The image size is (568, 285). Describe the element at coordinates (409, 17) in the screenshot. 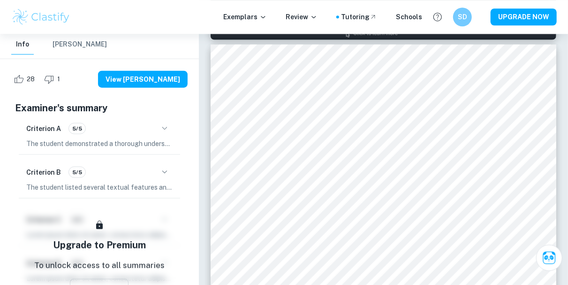

I see `a: Schools` at that location.